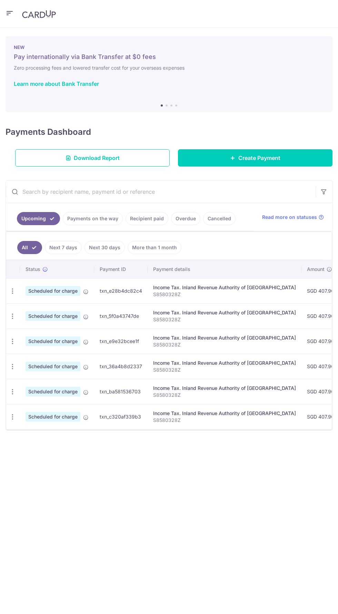 This screenshot has width=338, height=614. I want to click on td: txn_36a4b8d2337, so click(121, 366).